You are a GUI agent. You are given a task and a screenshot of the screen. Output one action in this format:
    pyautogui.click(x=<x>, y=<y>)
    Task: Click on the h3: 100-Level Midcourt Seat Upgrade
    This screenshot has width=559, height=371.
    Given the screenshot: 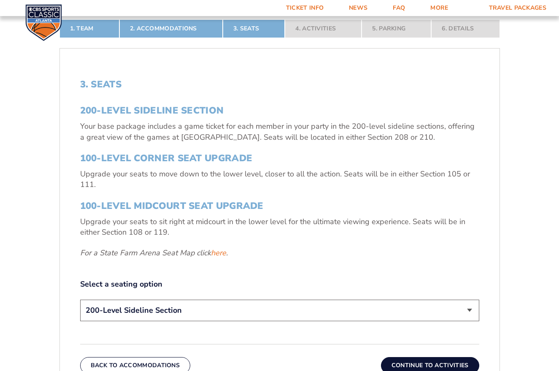 What is the action you would take?
    pyautogui.click(x=280, y=206)
    